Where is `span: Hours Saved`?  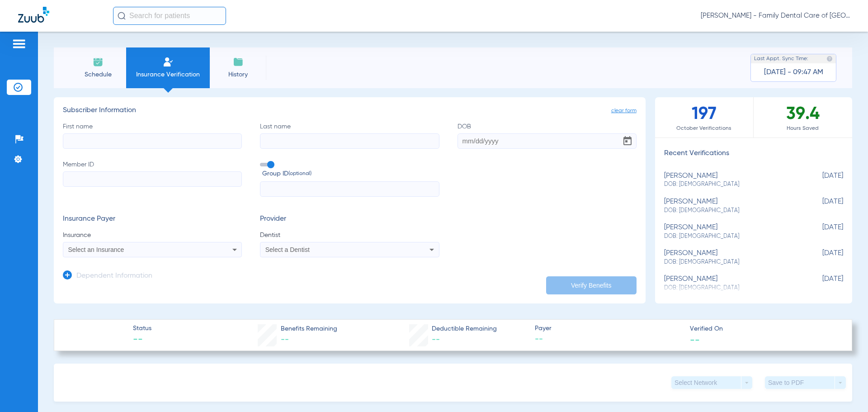 span: Hours Saved is located at coordinates (803, 129).